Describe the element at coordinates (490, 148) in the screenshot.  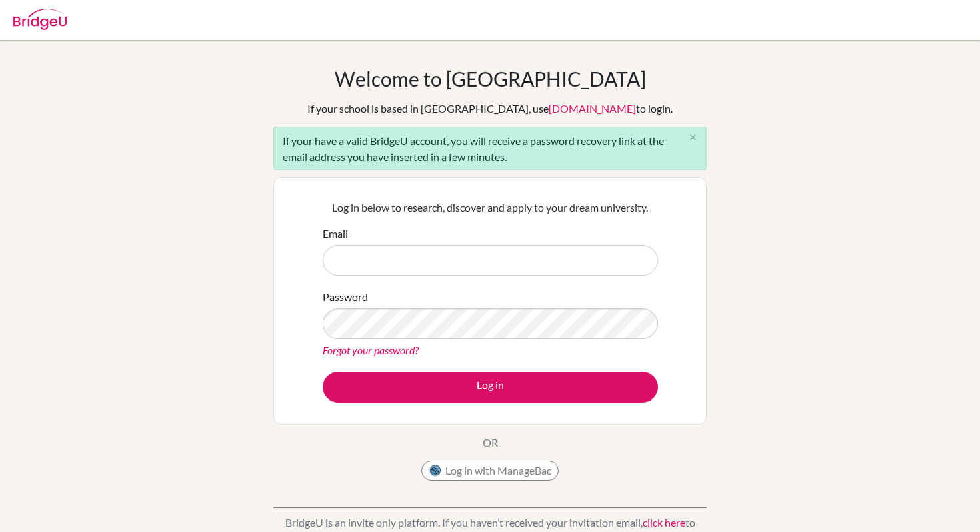
I see `div: If your have a valid BridgeU account, you will receive a password recovery link at the email addr...` at that location.